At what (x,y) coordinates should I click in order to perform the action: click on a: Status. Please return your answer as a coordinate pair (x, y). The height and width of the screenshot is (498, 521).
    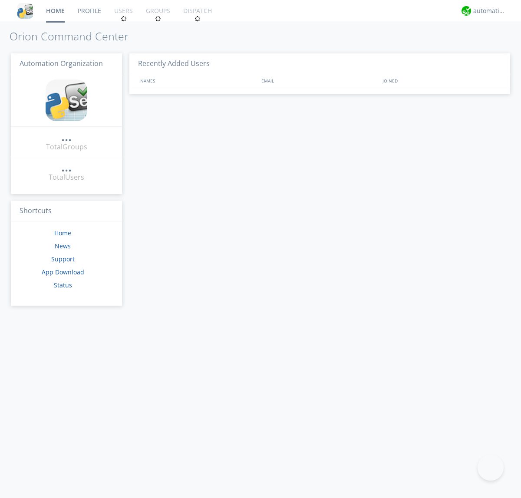
    Looking at the image, I should click on (63, 285).